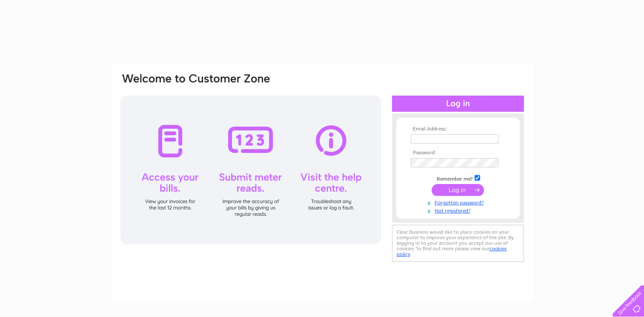 This screenshot has height=317, width=644. Describe the element at coordinates (458, 243) in the screenshot. I see `div: Clear Business would like to place cookies on your computer to improve your experience of the sit...` at that location.